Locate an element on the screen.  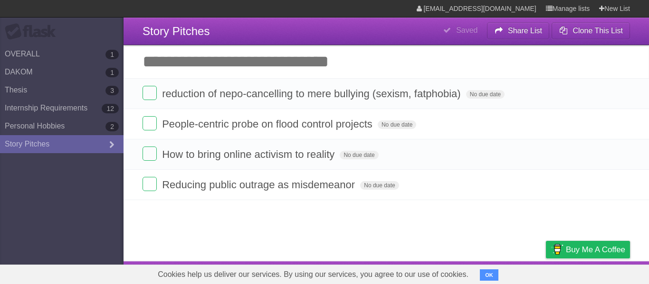
b: Saved is located at coordinates (466, 30).